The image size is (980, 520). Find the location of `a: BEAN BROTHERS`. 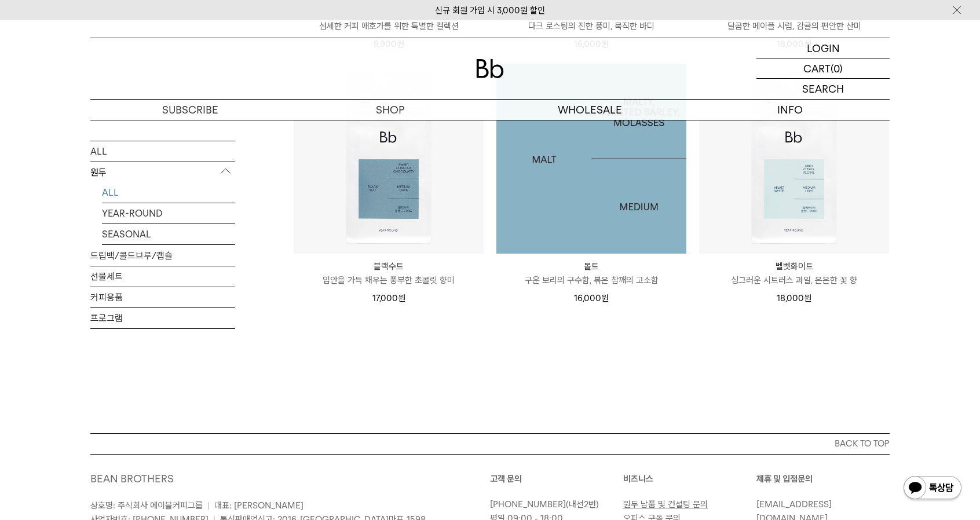

a: BEAN BROTHERS is located at coordinates (132, 478).